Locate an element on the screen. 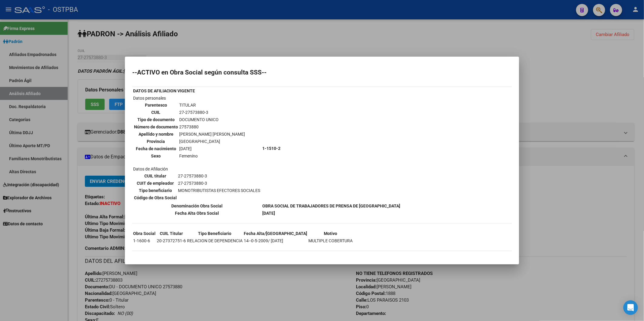 This screenshot has width=644, height=321. th: Tipo Beneficiario is located at coordinates (214, 234).